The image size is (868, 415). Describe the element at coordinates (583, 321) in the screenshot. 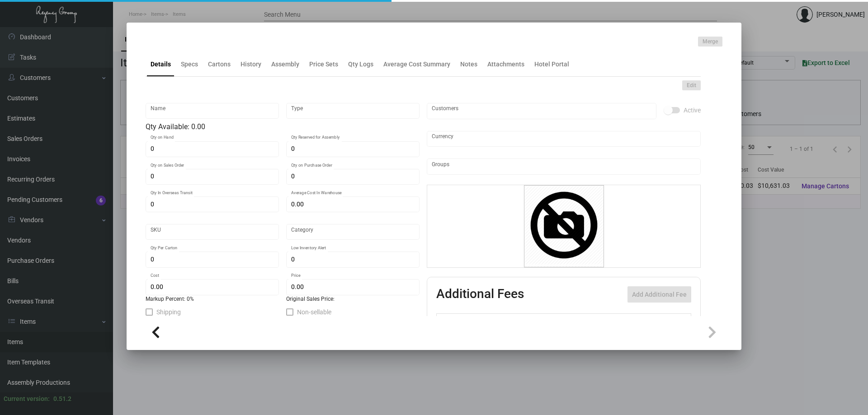

I see `th: Cost` at that location.